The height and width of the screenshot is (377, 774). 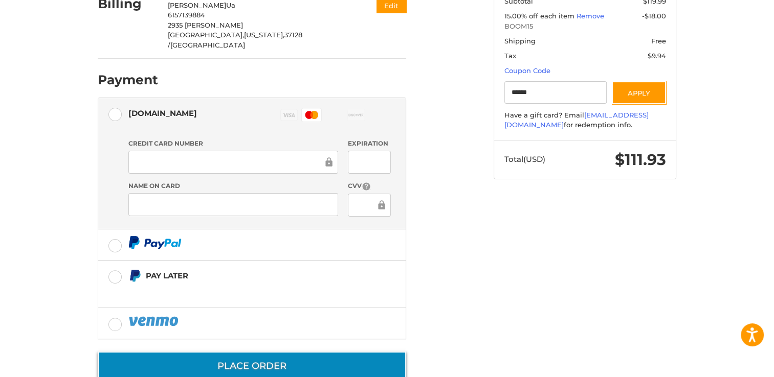 What do you see at coordinates (654, 16) in the screenshot?
I see `span: -$18.00` at bounding box center [654, 16].